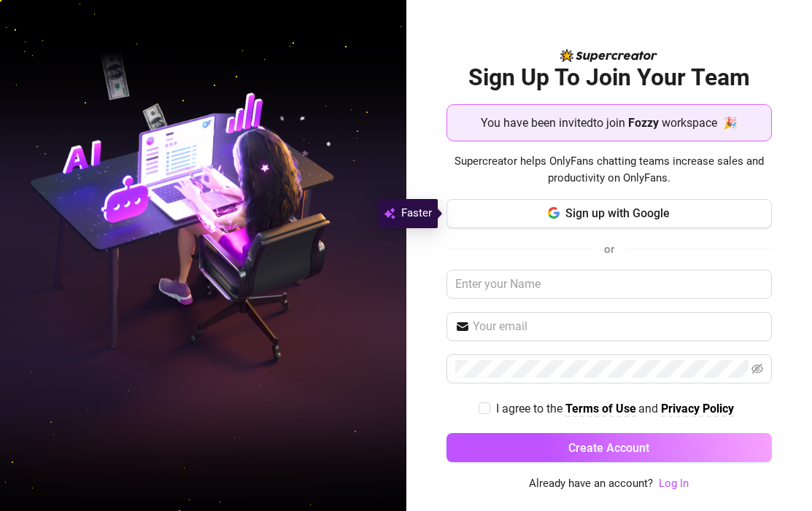 This screenshot has height=511, width=812. Describe the element at coordinates (390, 214) in the screenshot. I see `img: svg%3e` at that location.